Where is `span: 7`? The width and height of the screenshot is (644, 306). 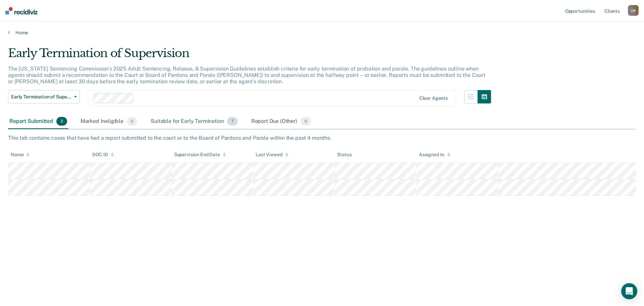 span: 7 is located at coordinates (232, 122).